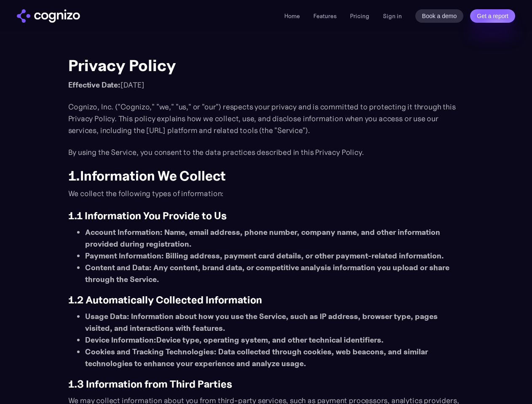 The height and width of the screenshot is (404, 532). I want to click on strong: Device Information:, so click(121, 339).